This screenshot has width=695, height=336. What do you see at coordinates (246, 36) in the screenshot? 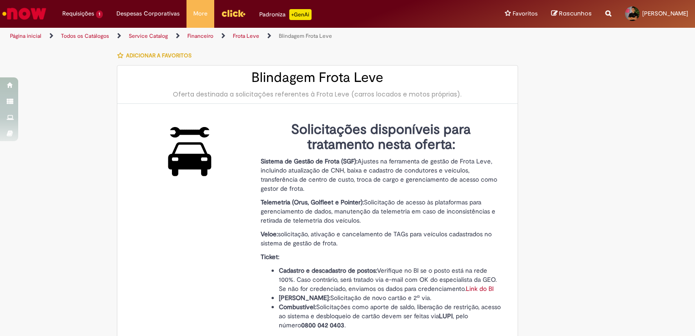
I see `a: Frota Leve` at bounding box center [246, 36].